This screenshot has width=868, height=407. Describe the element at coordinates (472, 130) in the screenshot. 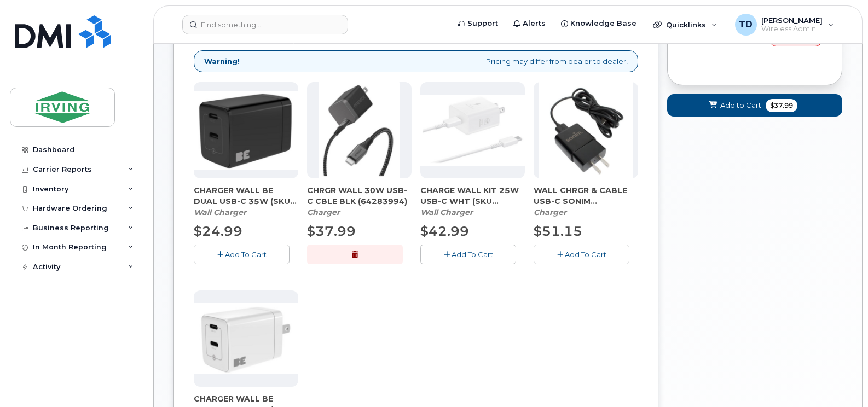

I see `img: CHARGE_WALL_KIT_25W_USB-C_WHT.png` at that location.